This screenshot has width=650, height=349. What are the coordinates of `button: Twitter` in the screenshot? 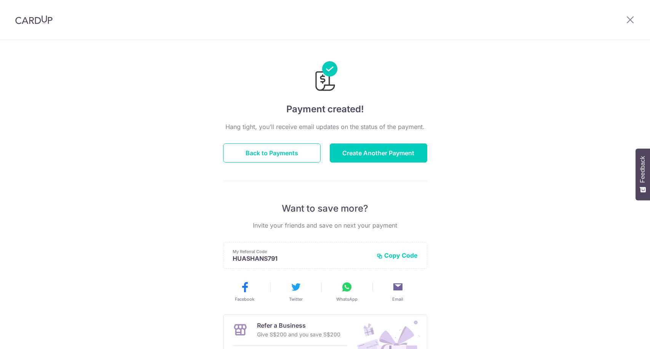 It's located at (296, 292).